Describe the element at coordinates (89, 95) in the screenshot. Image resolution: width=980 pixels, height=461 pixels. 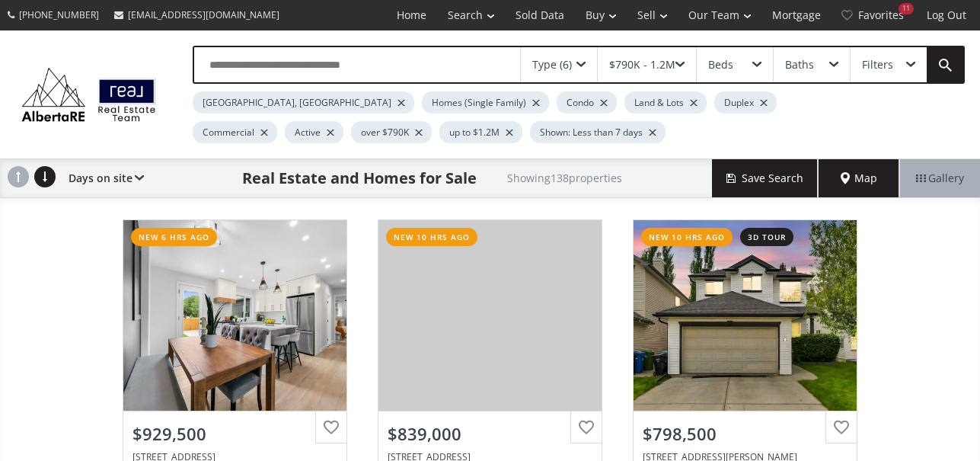
I see `img: Logo` at that location.